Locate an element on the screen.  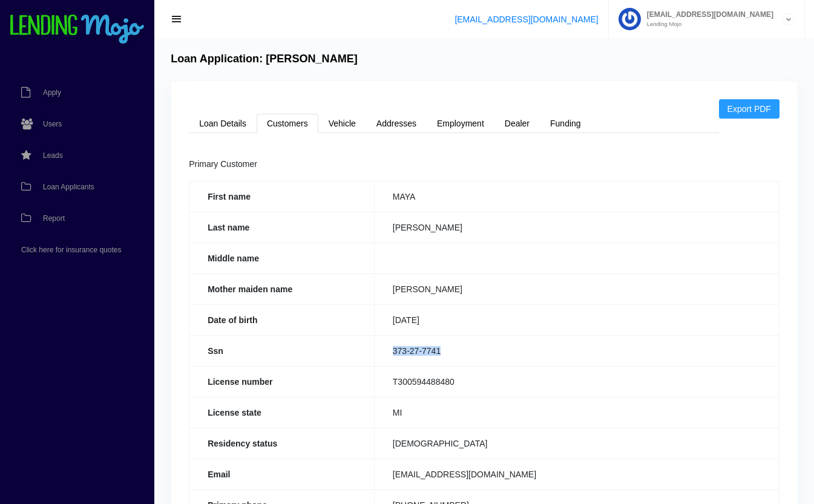
span: Loan Applicants is located at coordinates (68, 187).